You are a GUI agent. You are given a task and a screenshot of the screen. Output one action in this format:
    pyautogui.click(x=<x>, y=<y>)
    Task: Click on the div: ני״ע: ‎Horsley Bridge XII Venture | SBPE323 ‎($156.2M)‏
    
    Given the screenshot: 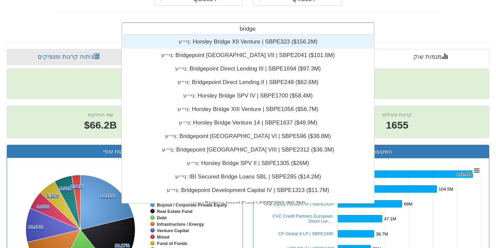 What is the action you would take?
    pyautogui.click(x=248, y=42)
    